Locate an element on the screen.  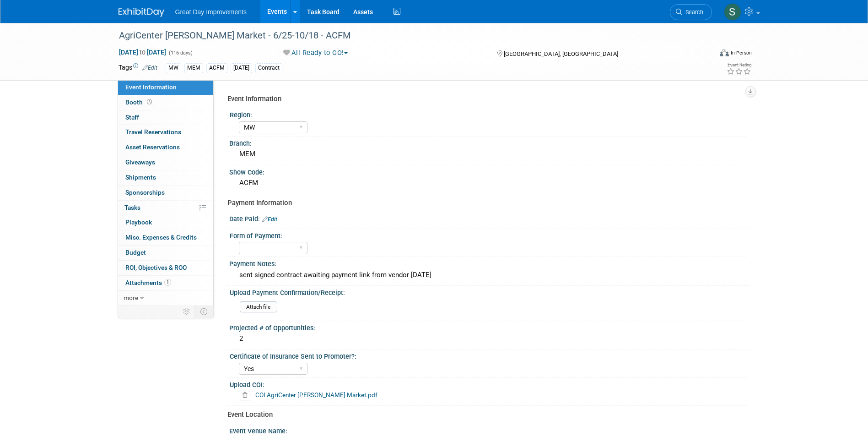
a: Budget is located at coordinates (166, 253).